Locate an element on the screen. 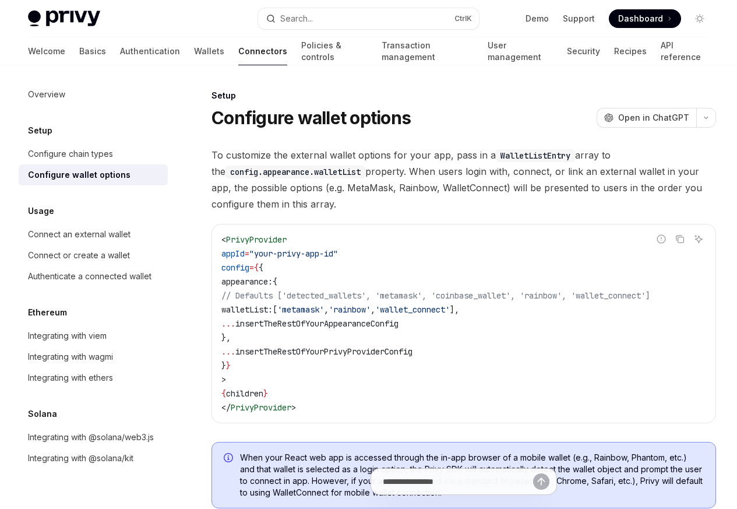 The image size is (737, 509). span: appId is located at coordinates (233, 253).